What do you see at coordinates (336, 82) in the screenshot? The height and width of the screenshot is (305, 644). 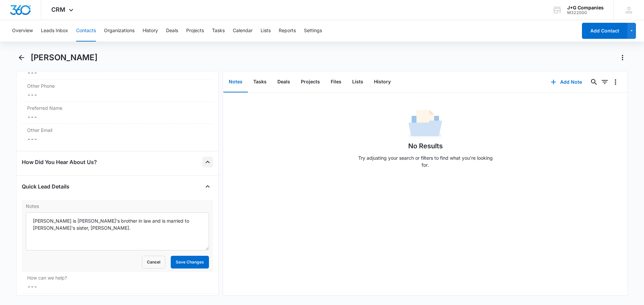 I see `button: Files` at bounding box center [336, 82].